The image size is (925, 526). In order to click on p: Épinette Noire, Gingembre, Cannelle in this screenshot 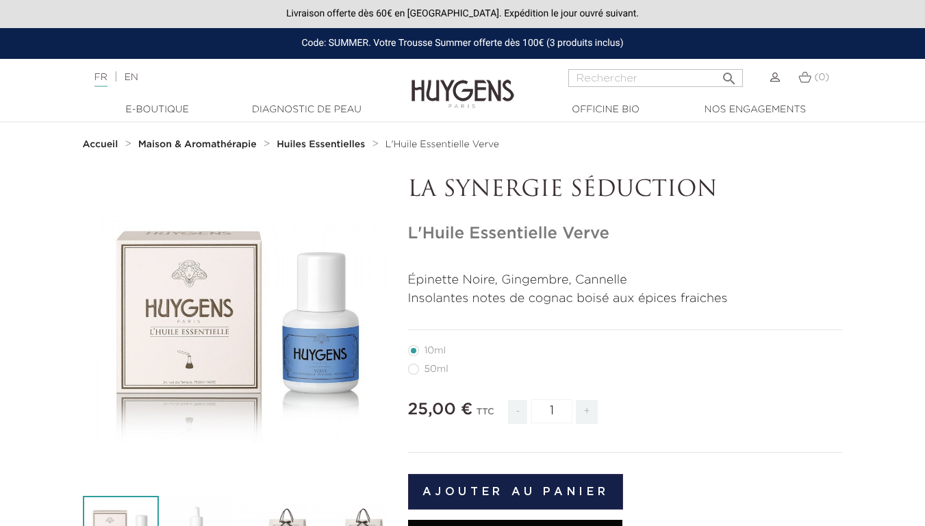, I will do `click(625, 280)`.